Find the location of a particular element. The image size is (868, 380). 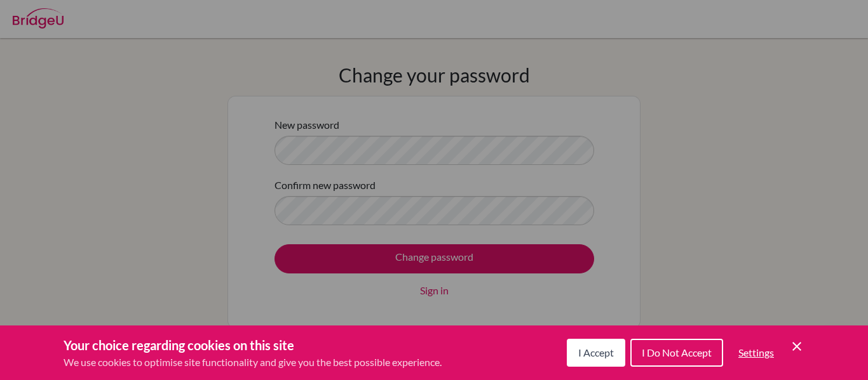

span: Settings is located at coordinates (756, 352).